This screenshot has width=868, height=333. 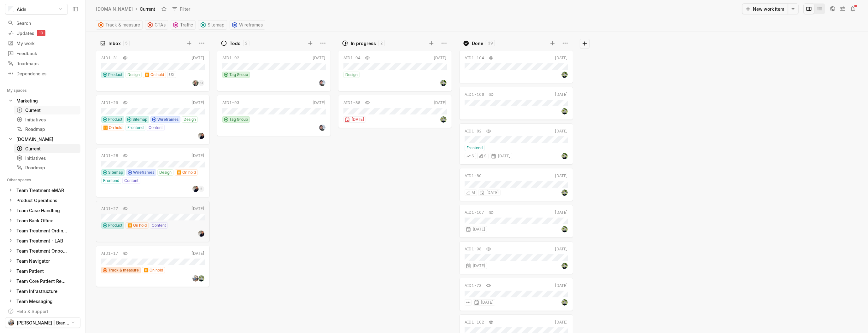 I want to click on div: 2, so click(x=246, y=43).